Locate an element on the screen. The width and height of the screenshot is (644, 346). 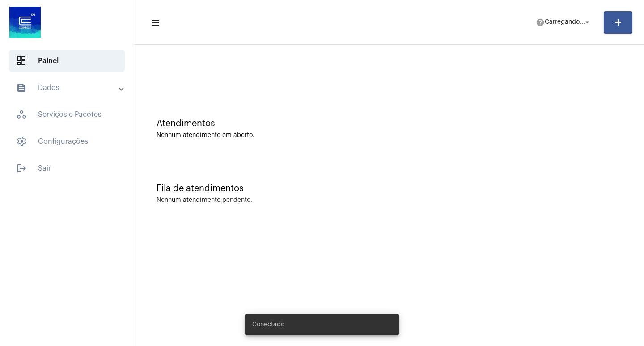
span: Serviços e Pacotes is located at coordinates (67, 114).